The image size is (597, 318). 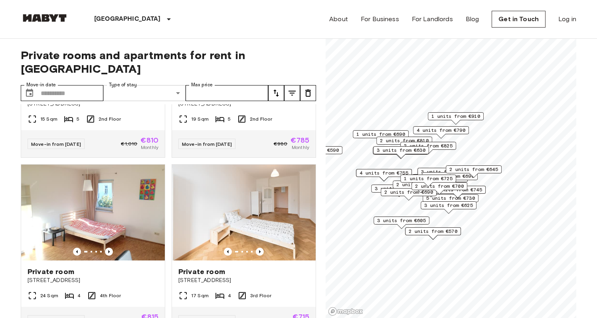 I want to click on span: 6 units from €690, so click(x=450, y=176).